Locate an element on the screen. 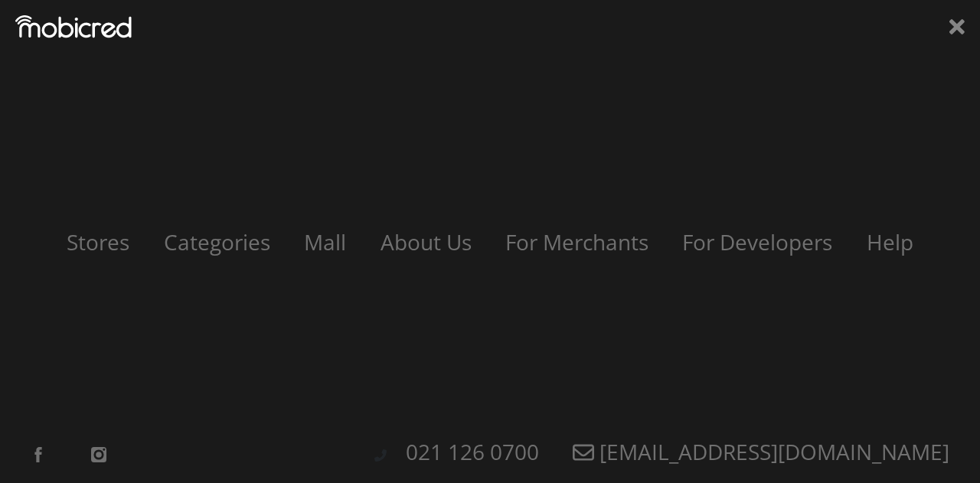  a: Help is located at coordinates (889, 242).